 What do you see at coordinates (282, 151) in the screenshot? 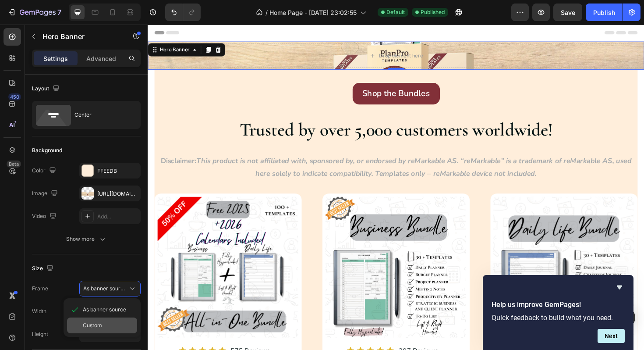
I see `i: This product is not affiliated with, sponsored by, or endorsed by reMarkable AS. “reMarkable” is ...` at bounding box center [282, 151].